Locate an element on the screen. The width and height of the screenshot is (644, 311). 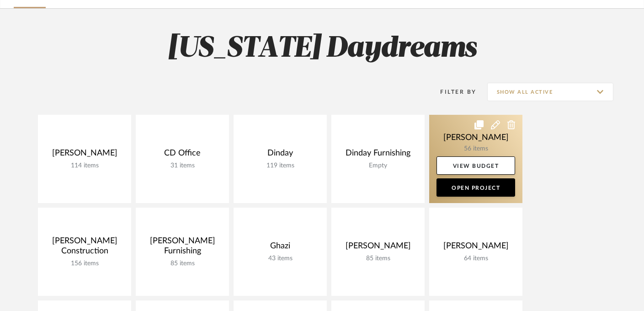
div: 156 items is located at coordinates (84, 263).